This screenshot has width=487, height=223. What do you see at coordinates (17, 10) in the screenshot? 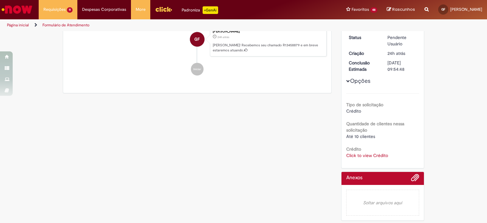
I see `img: ServiceNow` at bounding box center [17, 10].